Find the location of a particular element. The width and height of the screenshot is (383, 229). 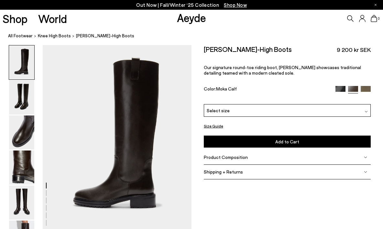

div: Color: is located at coordinates (267, 89).